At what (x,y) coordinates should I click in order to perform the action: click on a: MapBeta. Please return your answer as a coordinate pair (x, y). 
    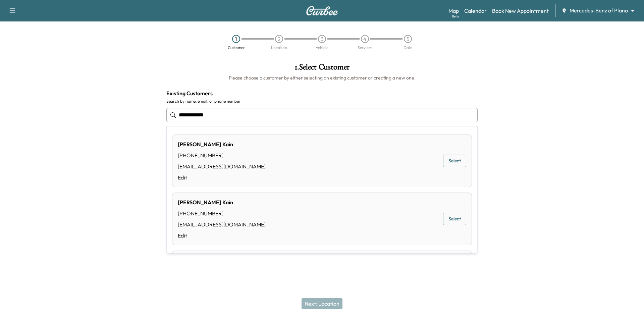
    Looking at the image, I should click on (454, 11).